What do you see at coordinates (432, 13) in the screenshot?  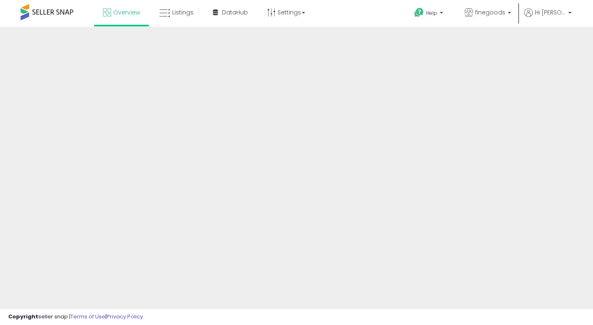 I see `span: Help` at bounding box center [432, 13].